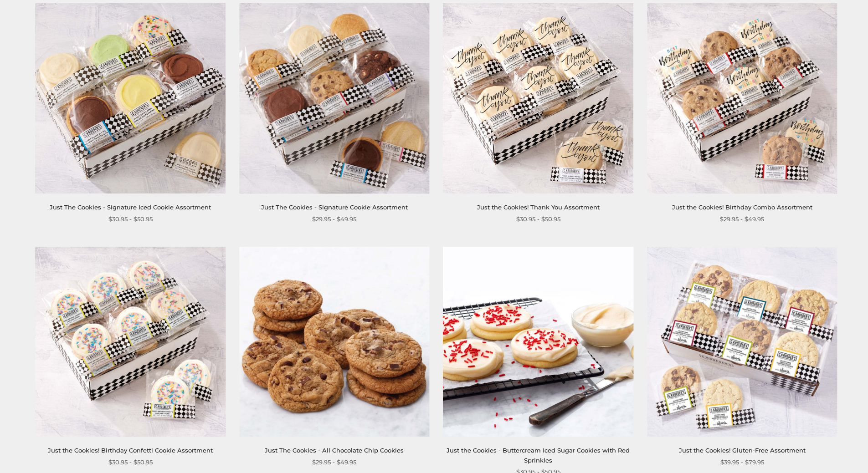 The width and height of the screenshot is (868, 473). Describe the element at coordinates (334, 98) in the screenshot. I see `img: Just The Cookies - Signature Cookie Assortment` at that location.